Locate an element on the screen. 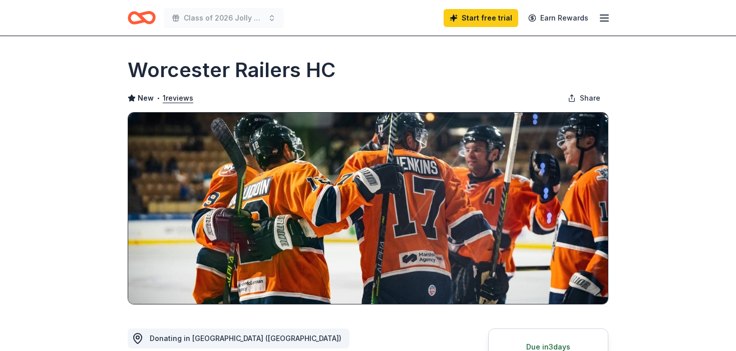 This screenshot has height=351, width=736. a: Home is located at coordinates (142, 18).